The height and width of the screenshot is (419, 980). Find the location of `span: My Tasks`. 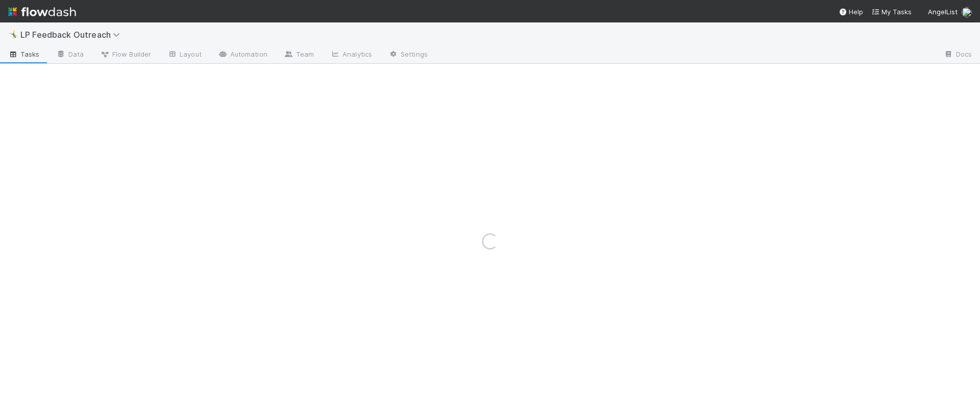

span: My Tasks is located at coordinates (891, 12).